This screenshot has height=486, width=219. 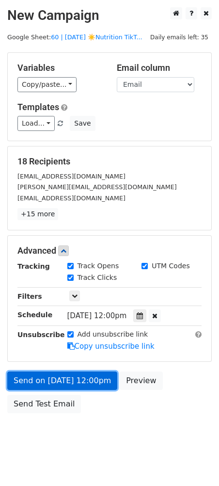 What do you see at coordinates (36, 123) in the screenshot?
I see `a: Load...` at bounding box center [36, 123].